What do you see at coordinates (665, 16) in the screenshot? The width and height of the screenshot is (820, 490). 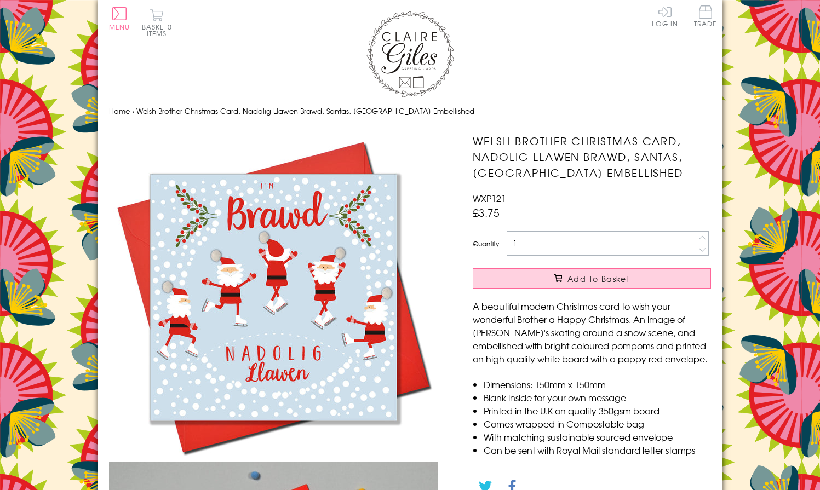 I see `a: Log In` at bounding box center [665, 16].